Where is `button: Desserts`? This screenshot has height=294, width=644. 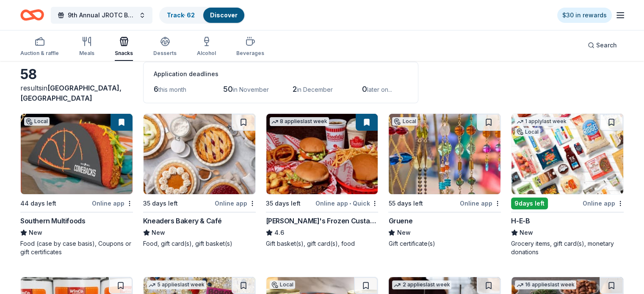 button: Desserts is located at coordinates (165, 47).